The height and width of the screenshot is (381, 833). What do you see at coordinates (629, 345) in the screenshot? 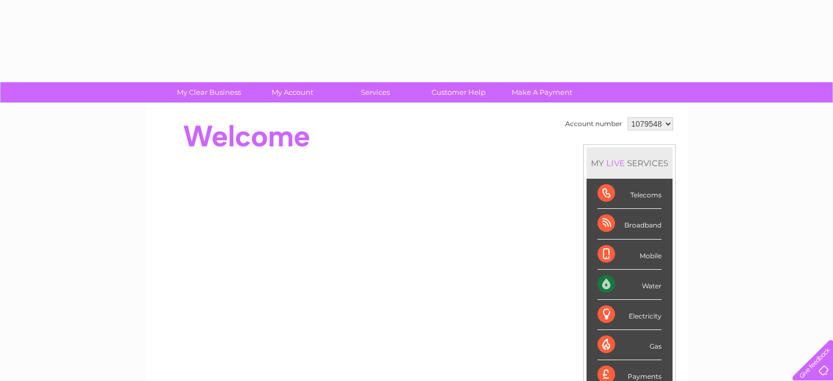
I see `div: Gas` at bounding box center [629, 345].